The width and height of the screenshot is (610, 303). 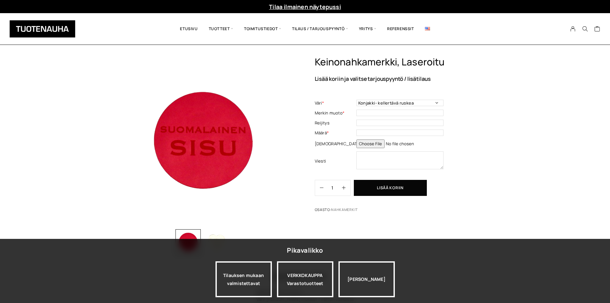 I want to click on label: Reijitys, so click(x=335, y=123).